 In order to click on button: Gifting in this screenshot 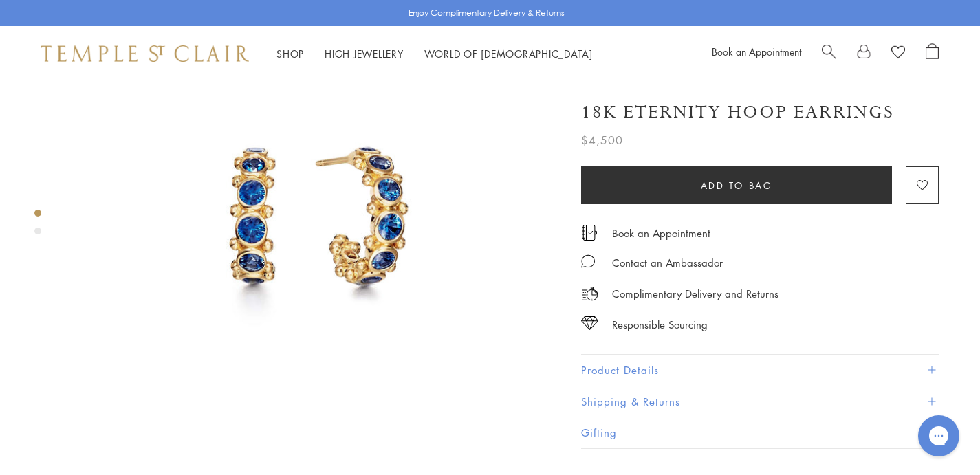, I will do `click(760, 432)`.